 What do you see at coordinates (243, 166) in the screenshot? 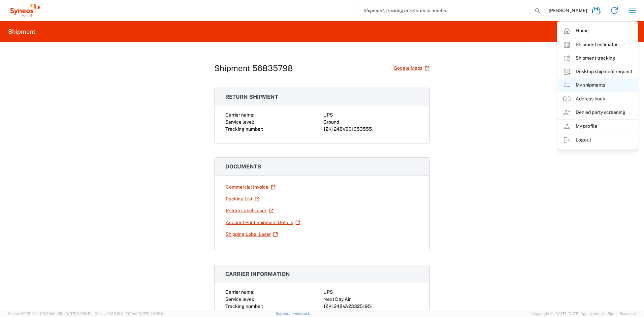
I see `span: Documents` at bounding box center [243, 166].